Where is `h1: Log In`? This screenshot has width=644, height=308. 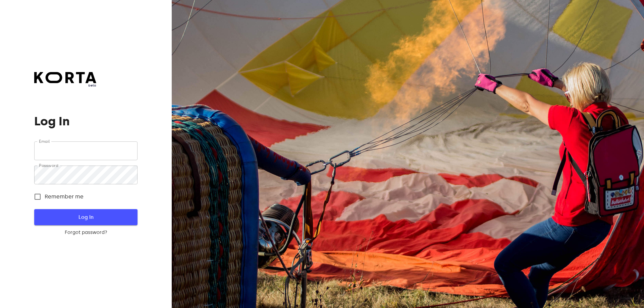 h1: Log In is located at coordinates (85, 122).